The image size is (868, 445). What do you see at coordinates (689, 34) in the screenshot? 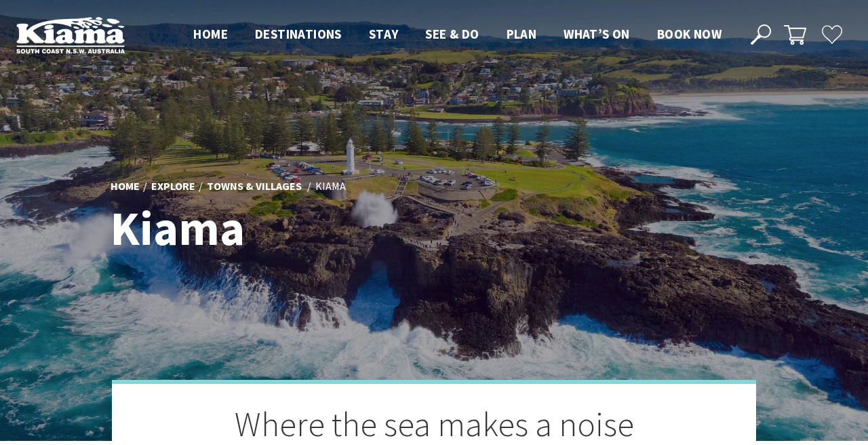
I see `span: Book now` at bounding box center [689, 34].